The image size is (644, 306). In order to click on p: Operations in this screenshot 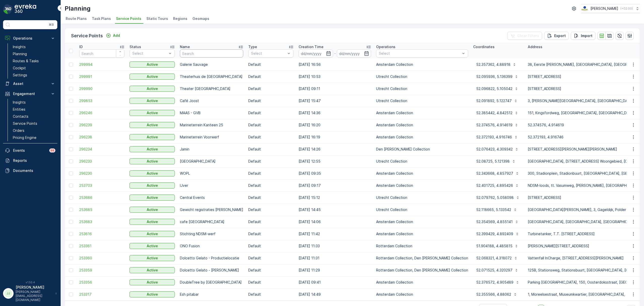, I will do `click(30, 38)`.